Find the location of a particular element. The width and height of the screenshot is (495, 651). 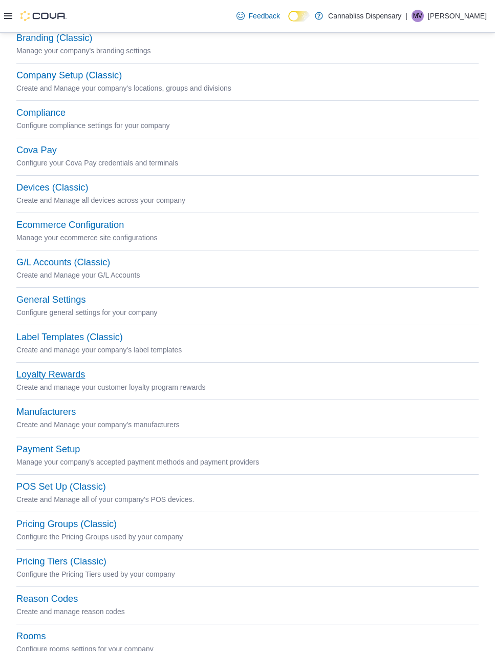

p: Create and Manage all of your company's POS devices. is located at coordinates (247, 499).